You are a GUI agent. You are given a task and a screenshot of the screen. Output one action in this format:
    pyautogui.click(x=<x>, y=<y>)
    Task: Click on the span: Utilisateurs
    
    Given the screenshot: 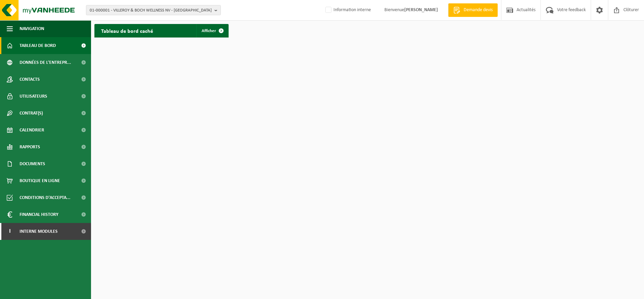 What is the action you would take?
    pyautogui.click(x=34, y=96)
    